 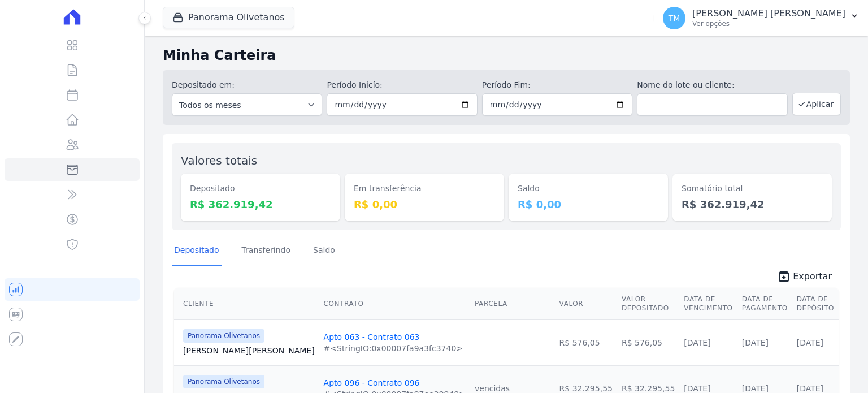 I want to click on label: Período Fim:, so click(x=557, y=85).